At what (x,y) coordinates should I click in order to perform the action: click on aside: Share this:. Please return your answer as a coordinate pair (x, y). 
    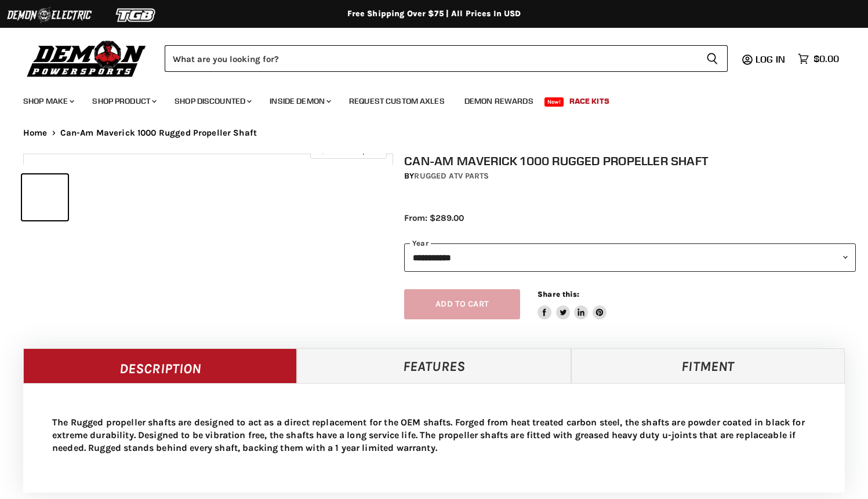
    Looking at the image, I should click on (571, 304).